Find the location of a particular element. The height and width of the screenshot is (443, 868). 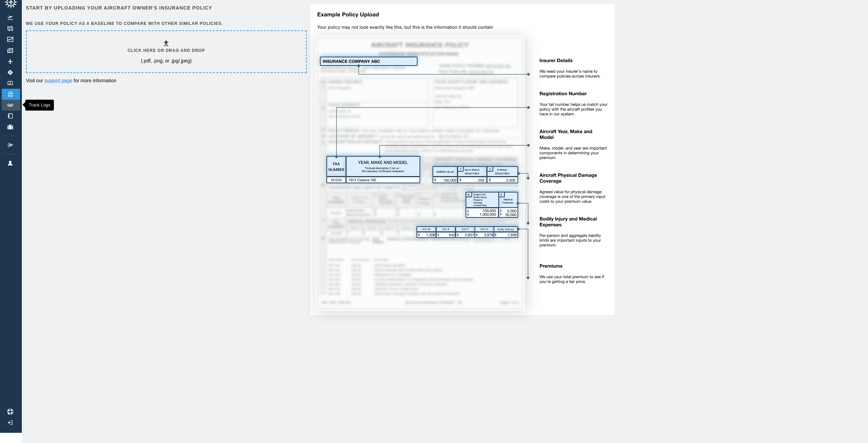

h6: Click here or drag and drop is located at coordinates (166, 51).